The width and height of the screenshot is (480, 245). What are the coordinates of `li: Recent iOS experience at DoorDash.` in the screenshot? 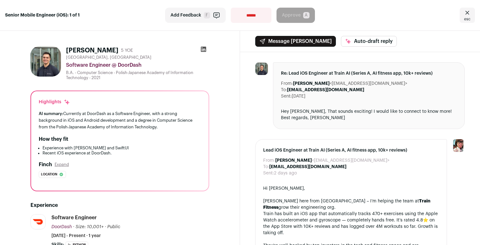 It's located at (122, 153).